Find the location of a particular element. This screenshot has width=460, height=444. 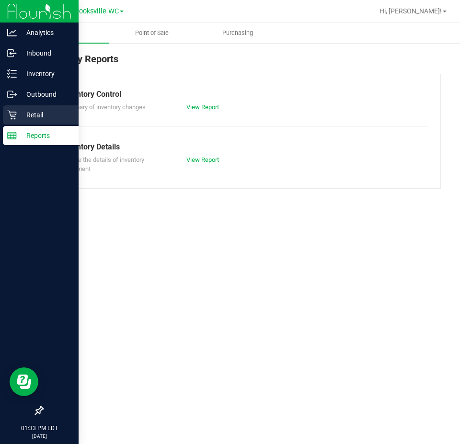

inline-svg: Inventory is located at coordinates (12, 74).